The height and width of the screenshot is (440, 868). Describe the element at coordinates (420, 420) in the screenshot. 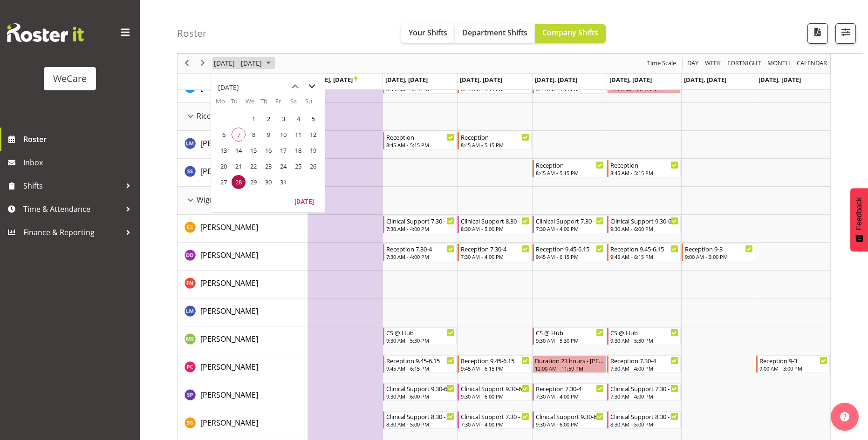

I see `div: Sanjita Gurung"s event - Clinical Support 8.30 - 5 Begin From Tuesday, October 28, 2025 at 8:30:0...` at that location.